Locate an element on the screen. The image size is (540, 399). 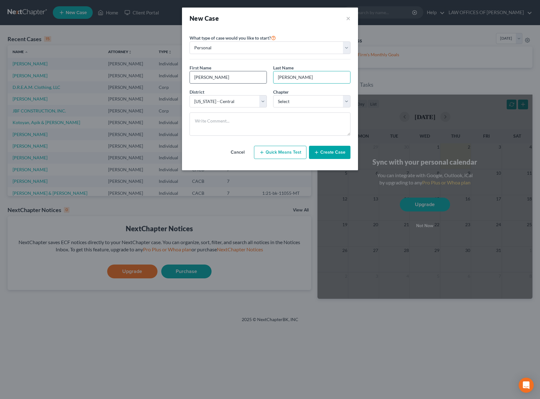
span: Last Name is located at coordinates (283, 68).